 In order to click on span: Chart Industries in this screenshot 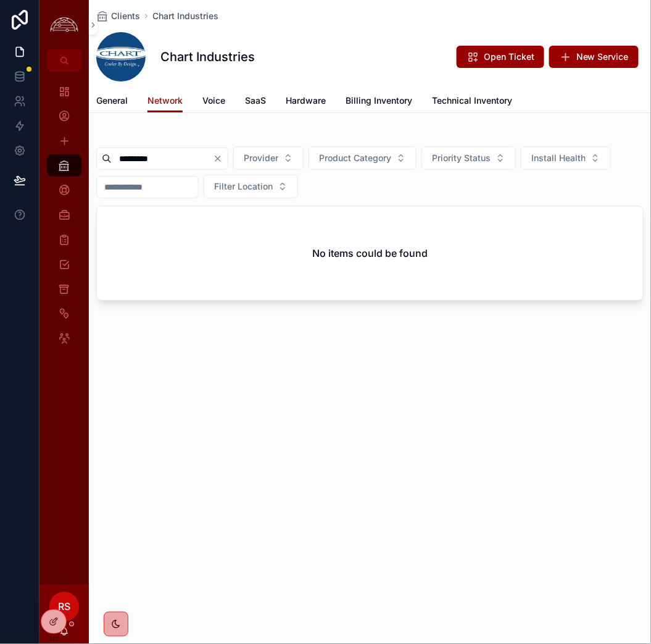, I will do `click(185, 16)`.